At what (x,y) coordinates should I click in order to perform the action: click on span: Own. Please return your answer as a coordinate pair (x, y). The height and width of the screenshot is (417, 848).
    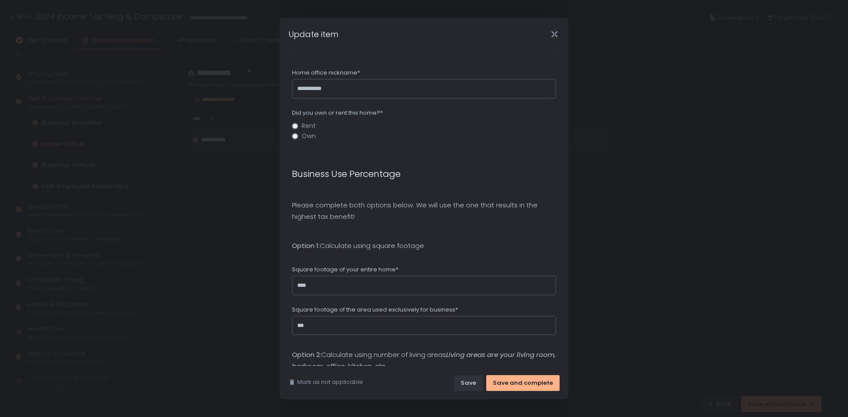
    Looking at the image, I should click on (309, 136).